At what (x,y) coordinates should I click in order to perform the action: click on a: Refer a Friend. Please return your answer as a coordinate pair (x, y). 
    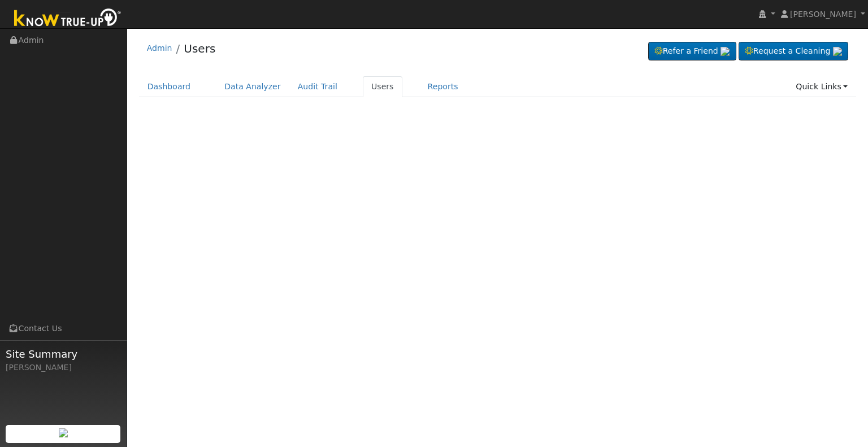
    Looking at the image, I should click on (692, 52).